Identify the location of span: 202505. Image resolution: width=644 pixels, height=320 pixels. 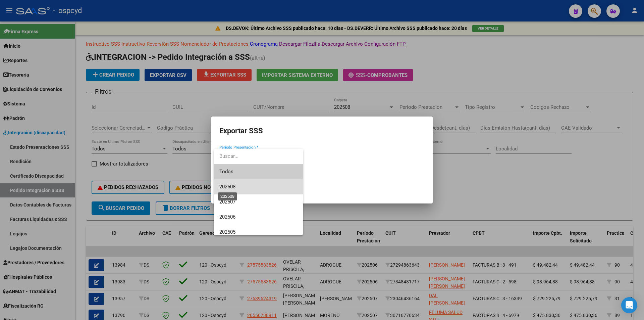
(228, 232).